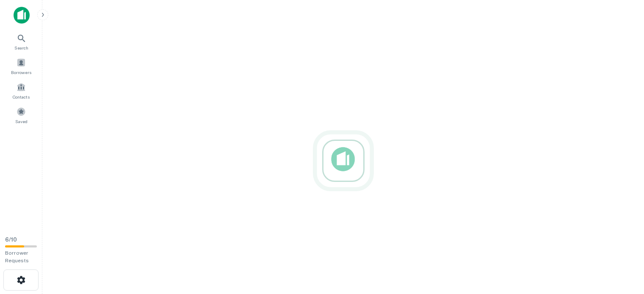 Image resolution: width=644 pixels, height=294 pixels. I want to click on span: Saved, so click(21, 121).